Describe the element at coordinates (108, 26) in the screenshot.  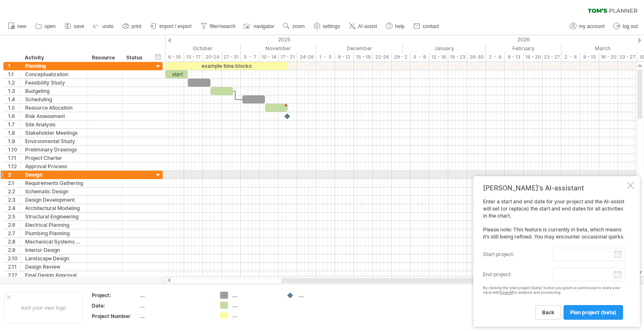
I see `span: undo` at that location.